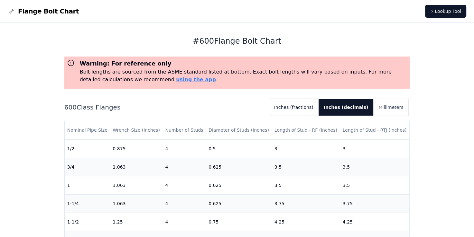 The height and width of the screenshot is (237, 474). Describe the element at coordinates (87, 203) in the screenshot. I see `td: 1-1/4` at that location.